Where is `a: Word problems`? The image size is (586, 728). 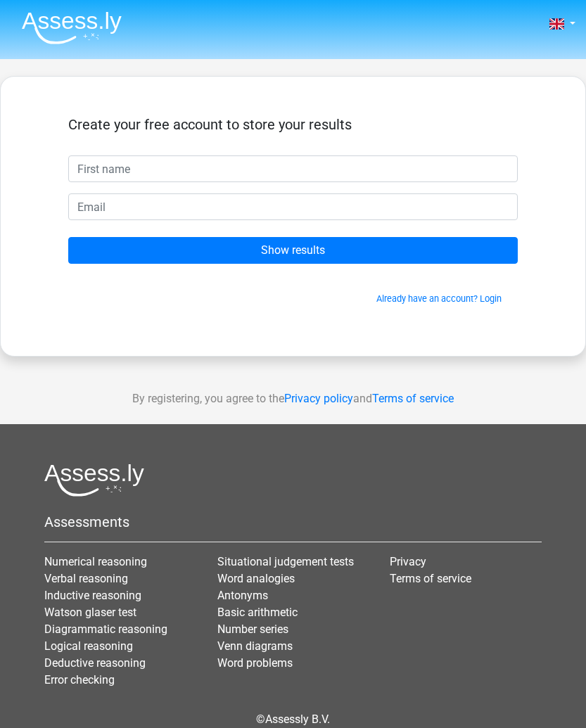 a: Word problems is located at coordinates (255, 662).